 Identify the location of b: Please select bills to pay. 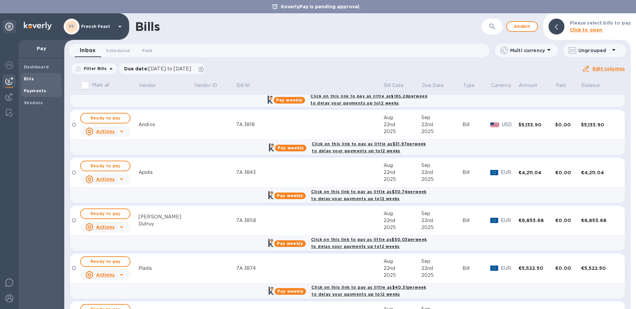
(601, 23).